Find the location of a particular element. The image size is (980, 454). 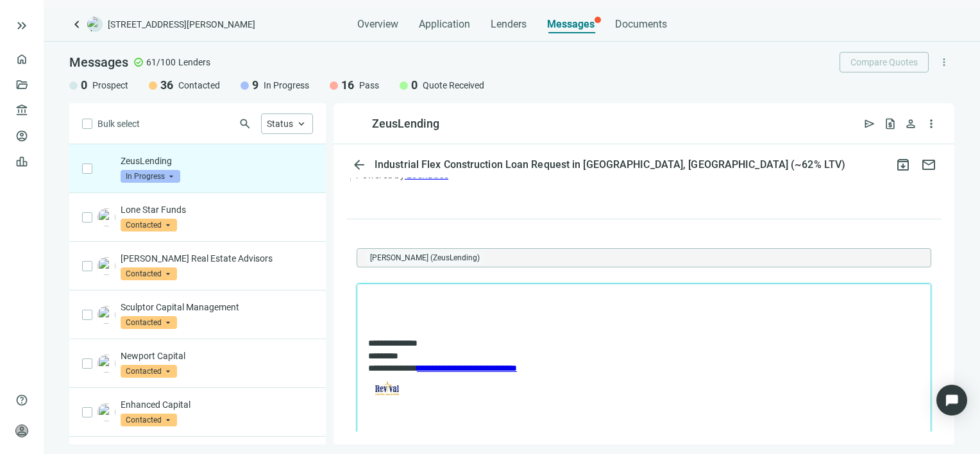

div: ZeusLending is located at coordinates (405, 124).